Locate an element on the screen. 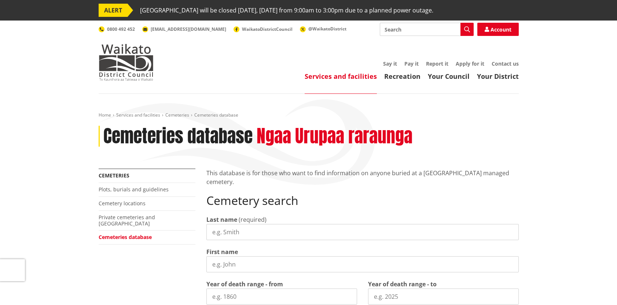  a: Apply for it is located at coordinates (470, 63).